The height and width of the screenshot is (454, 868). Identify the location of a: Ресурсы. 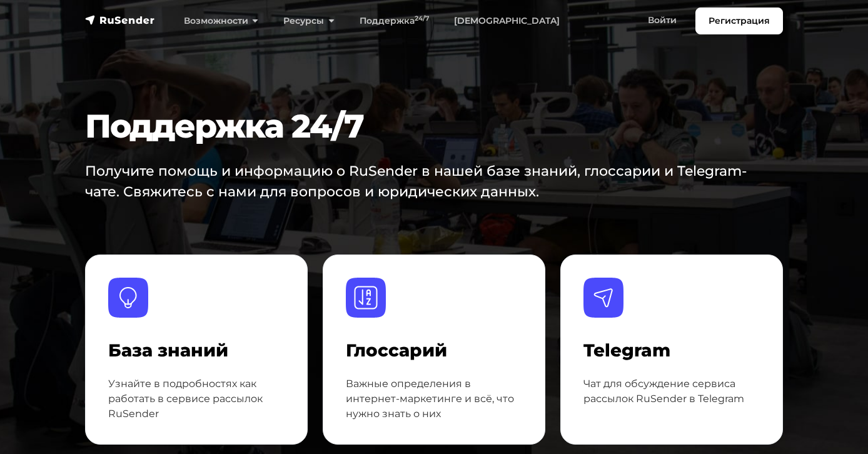
(308, 20).